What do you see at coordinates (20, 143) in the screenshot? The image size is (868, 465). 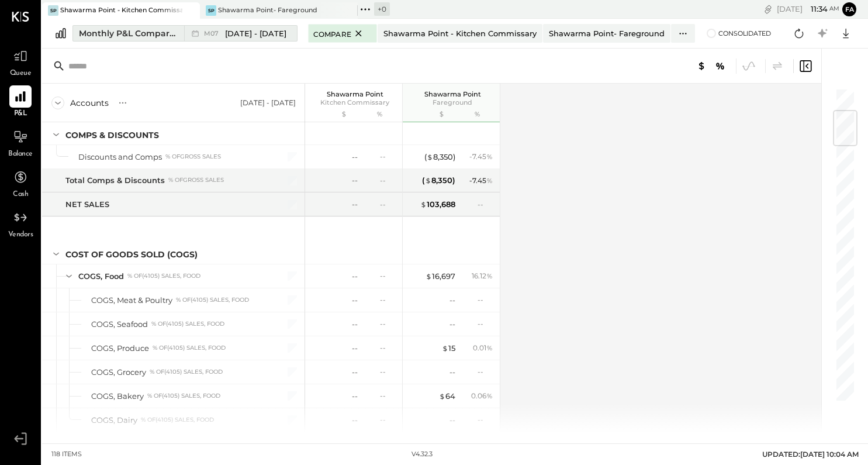 I see `a: Balance` at bounding box center [20, 143].